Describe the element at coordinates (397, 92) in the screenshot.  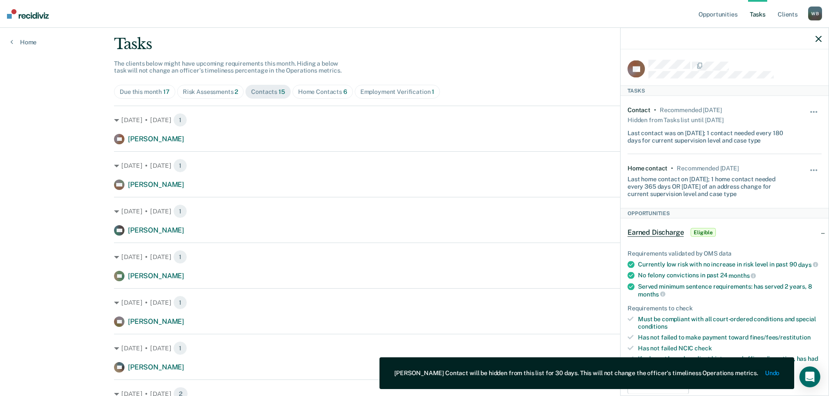
I see `div: Employment Verification` at that location.